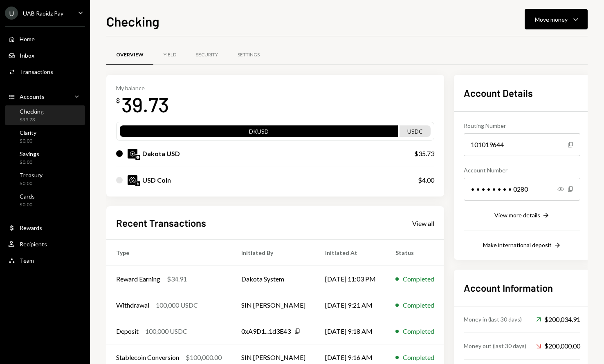 Image resolution: width=604 pixels, height=364 pixels. Describe the element at coordinates (552, 19) in the screenshot. I see `div: Move money` at that location.